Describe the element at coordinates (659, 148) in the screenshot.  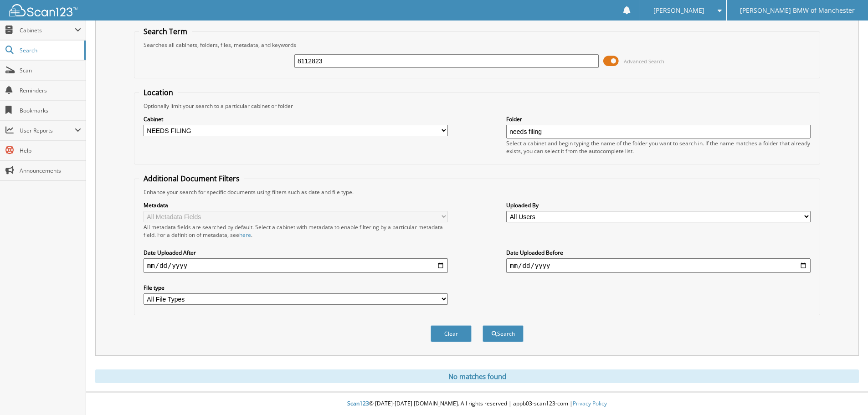
I see `div: Select a cabinet and begin typing the name of the folder you want to search in. If the name match...` at that location.